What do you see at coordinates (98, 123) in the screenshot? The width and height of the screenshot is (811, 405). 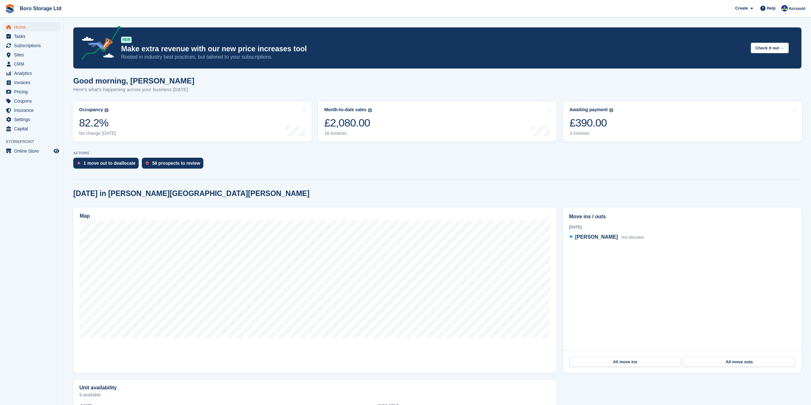 I see `div: 82.2%` at bounding box center [98, 123].